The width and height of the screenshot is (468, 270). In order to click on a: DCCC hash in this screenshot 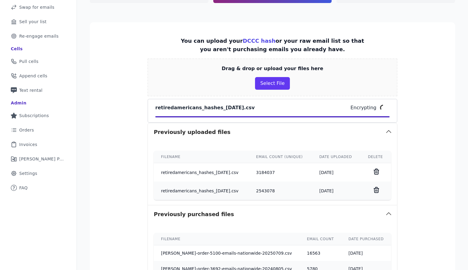, I will do `click(259, 41)`.